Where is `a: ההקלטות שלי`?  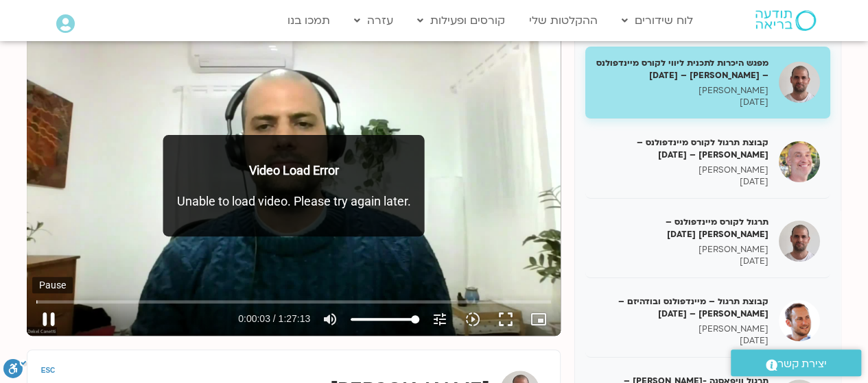
a: ההקלטות שלי is located at coordinates (564, 21).